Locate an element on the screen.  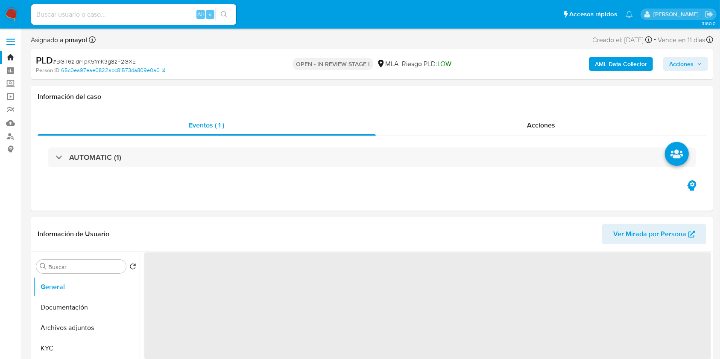
button: KYC is located at coordinates (86, 349).